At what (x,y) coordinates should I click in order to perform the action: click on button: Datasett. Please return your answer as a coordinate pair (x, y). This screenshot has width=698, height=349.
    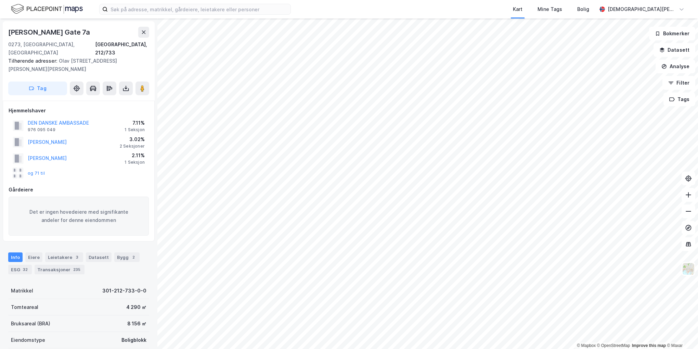
    Looking at the image, I should click on (674, 50).